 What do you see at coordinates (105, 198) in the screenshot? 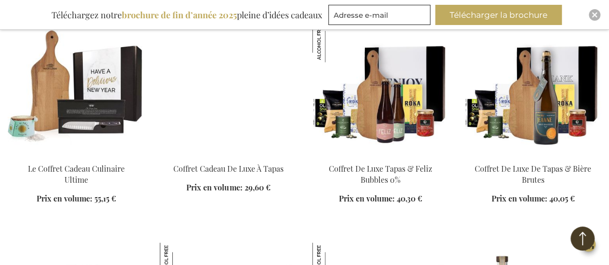
I see `span: 55,15 €` at bounding box center [105, 198].